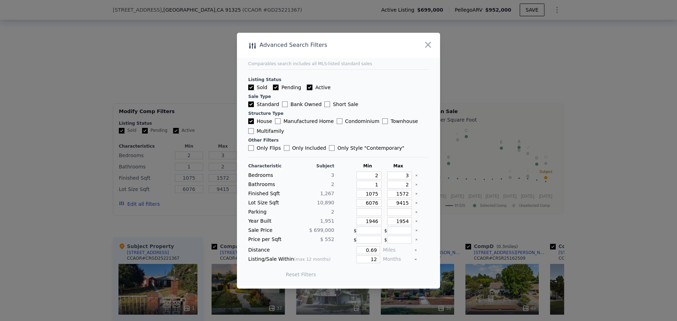 The height and width of the screenshot is (321, 677). I want to click on input: Short Sale, so click(327, 104).